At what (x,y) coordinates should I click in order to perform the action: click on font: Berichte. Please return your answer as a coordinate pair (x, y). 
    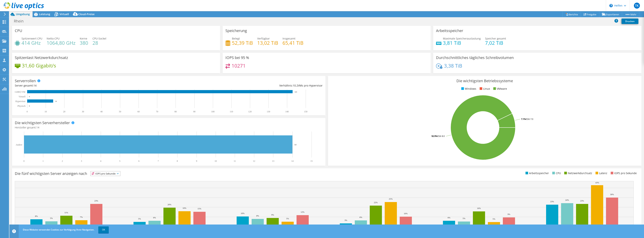
    Looking at the image, I should click on (573, 14).